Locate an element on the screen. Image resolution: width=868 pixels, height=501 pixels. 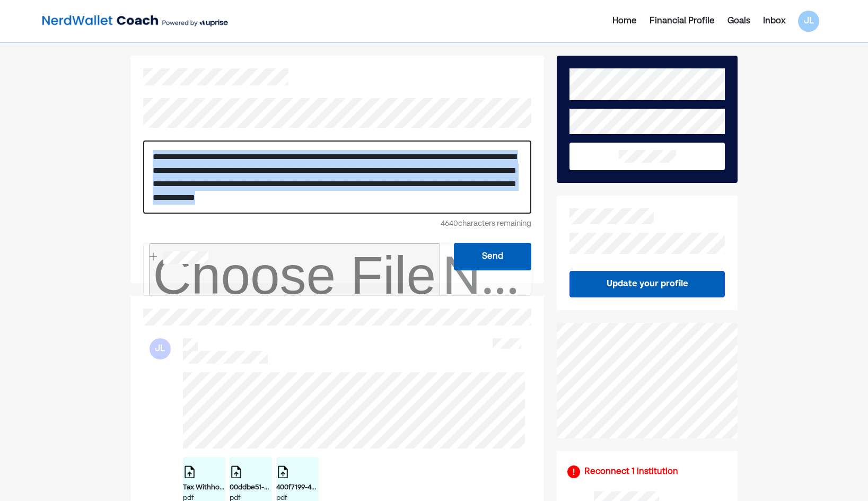
div: 400f7199-40ce-4bef-8cbf-3a24efe31d4e.pdf is located at coordinates (297, 488).